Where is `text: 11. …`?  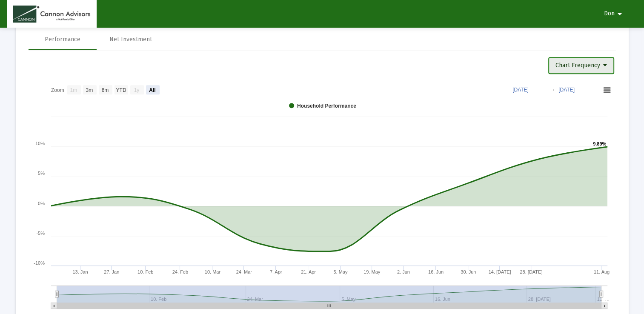
text: 11. … is located at coordinates (603, 299).